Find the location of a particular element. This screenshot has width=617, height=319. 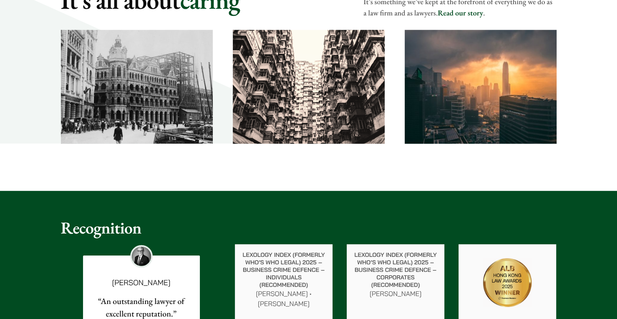

p: Lexology Index (formerly Who’s Who Legal) 2025 – Business Crime Defence – Corporates (Recommended) is located at coordinates (395, 270).